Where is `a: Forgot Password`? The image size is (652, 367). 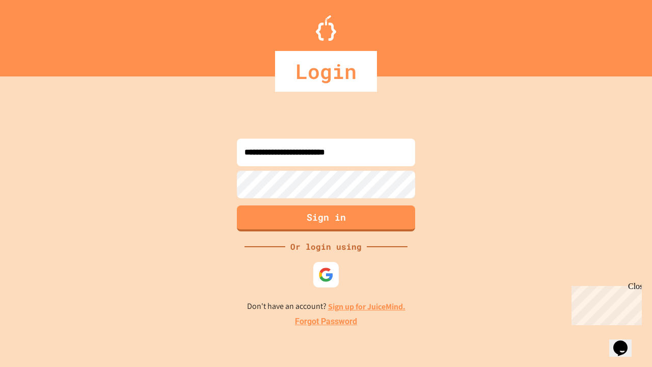
a: Forgot Password is located at coordinates (326, 321).